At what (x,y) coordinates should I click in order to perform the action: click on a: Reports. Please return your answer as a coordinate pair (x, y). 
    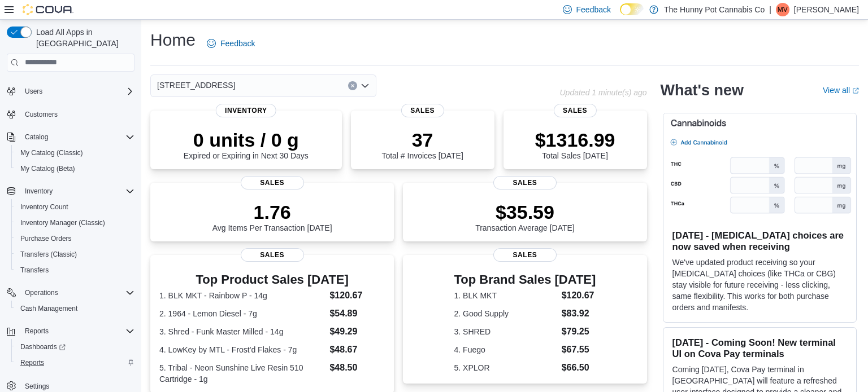
    Looking at the image, I should click on (32, 363).